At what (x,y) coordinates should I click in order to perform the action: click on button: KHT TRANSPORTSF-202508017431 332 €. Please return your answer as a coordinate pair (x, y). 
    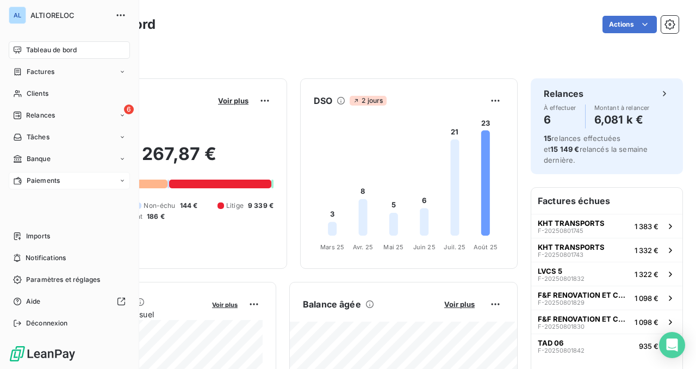
    Looking at the image, I should click on (607, 250).